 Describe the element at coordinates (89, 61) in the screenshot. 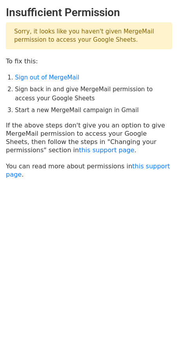

I see `p: To fix this:` at that location.